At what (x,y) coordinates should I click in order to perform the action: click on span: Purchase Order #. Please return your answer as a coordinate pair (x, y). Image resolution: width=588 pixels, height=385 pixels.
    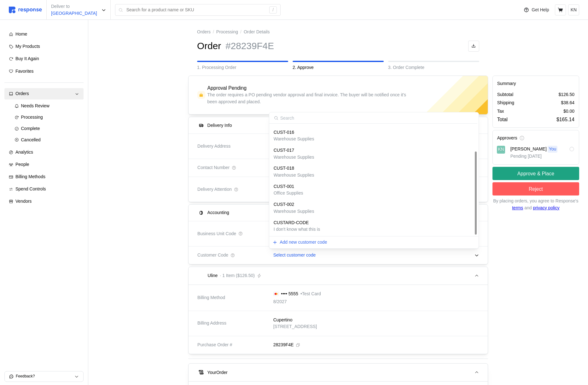
    Looking at the image, I should click on (215, 345).